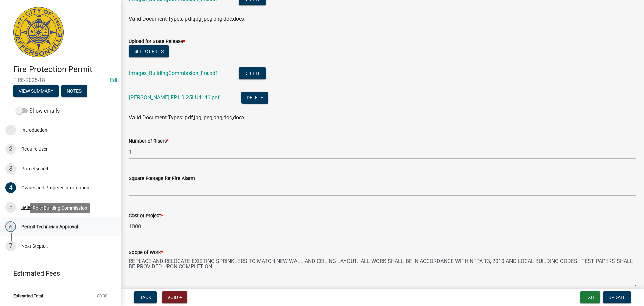 This screenshot has height=306, width=644. What do you see at coordinates (146, 253) in the screenshot?
I see `label: Scope of Work` at bounding box center [146, 253].